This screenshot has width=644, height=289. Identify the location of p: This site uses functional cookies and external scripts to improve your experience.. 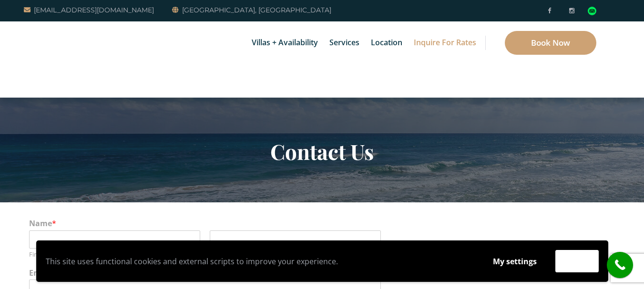
(260, 262).